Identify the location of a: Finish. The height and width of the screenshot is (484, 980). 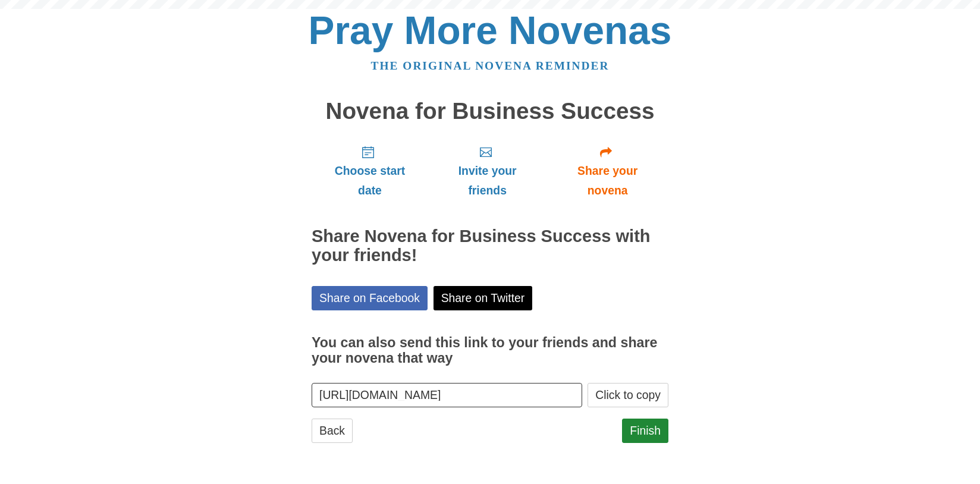
(645, 430).